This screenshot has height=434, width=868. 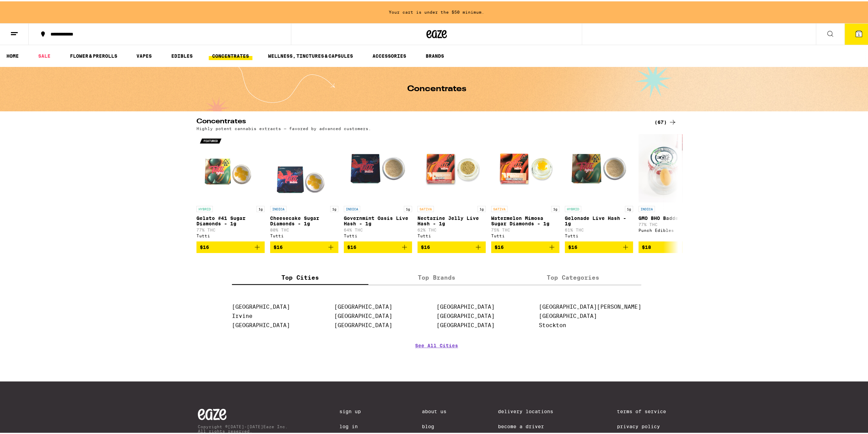 I want to click on label: Top Cities, so click(x=300, y=276).